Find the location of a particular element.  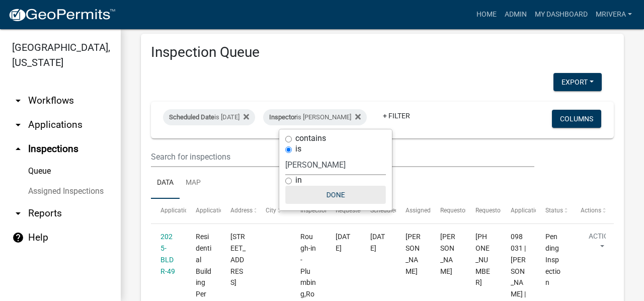

span: Address is located at coordinates (241, 210).